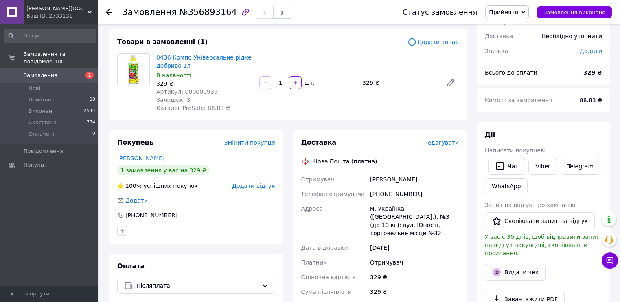 The width and height of the screenshot is (620, 302). What do you see at coordinates (134, 186) in the screenshot?
I see `span: 100%` at bounding box center [134, 186].